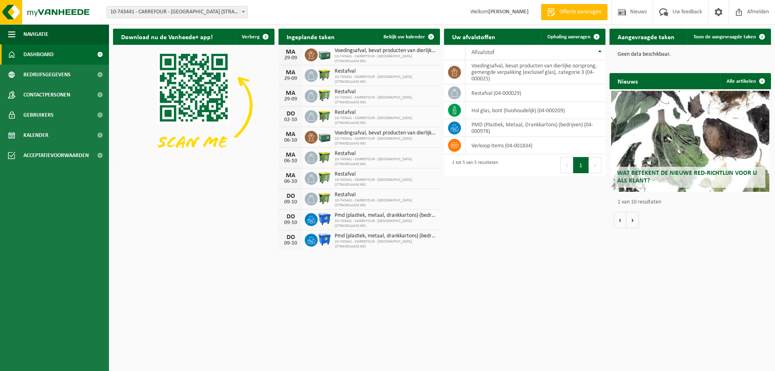 The height and width of the screenshot is (371, 775). I want to click on button: Volgende, so click(633, 220).